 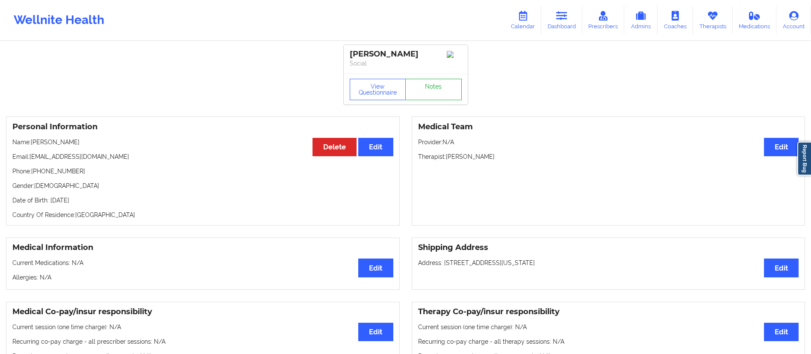 What do you see at coordinates (562, 20) in the screenshot?
I see `a: Dashboard` at bounding box center [562, 20].